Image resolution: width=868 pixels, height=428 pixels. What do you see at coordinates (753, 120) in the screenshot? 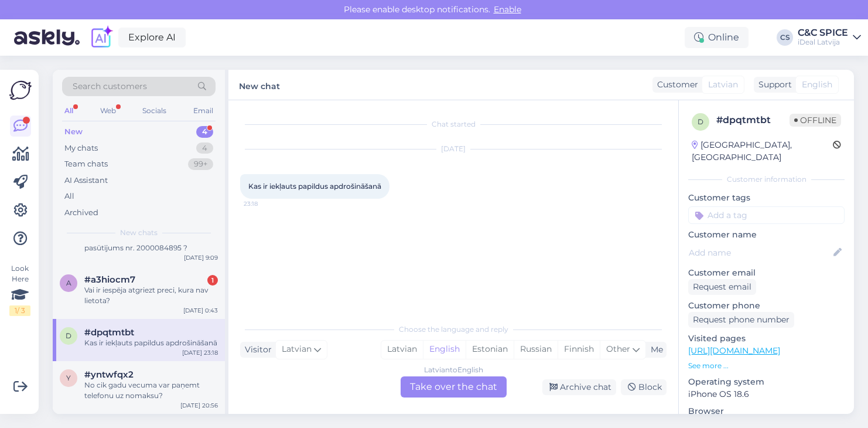
I see `div: # dpqtmtbt` at bounding box center [753, 120].